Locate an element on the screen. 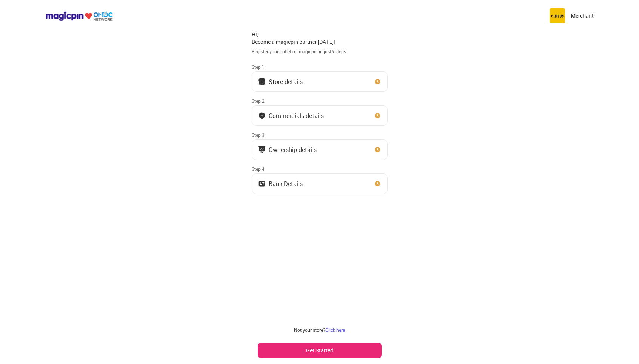 The image size is (639, 364). button: Store details is located at coordinates (320, 81).